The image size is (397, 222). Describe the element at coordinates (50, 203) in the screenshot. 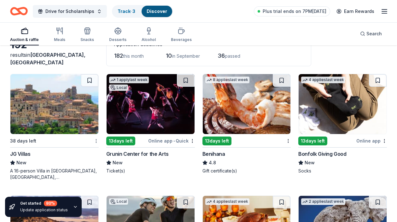

I see `div: 80 %` at that location.